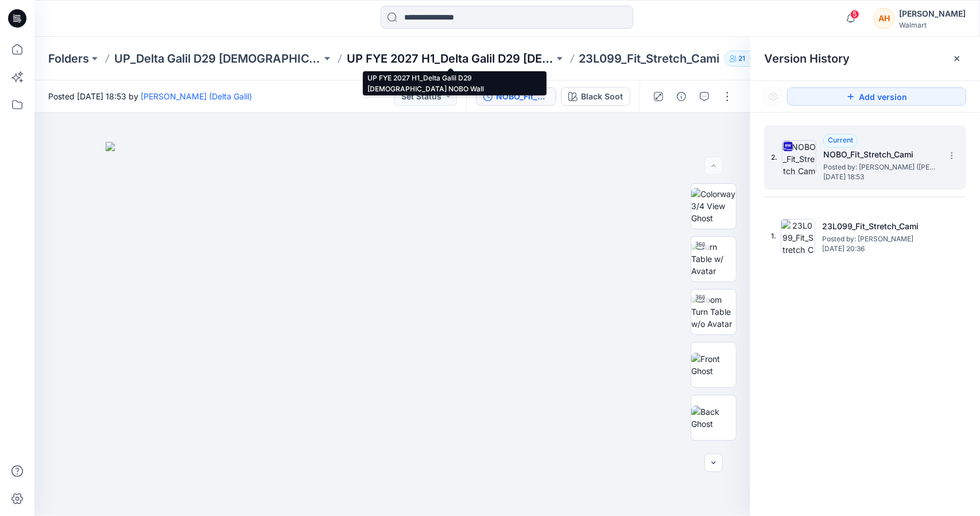 Image resolution: width=980 pixels, height=516 pixels. Describe the element at coordinates (714, 418) in the screenshot. I see `img: Back Ghost` at that location.